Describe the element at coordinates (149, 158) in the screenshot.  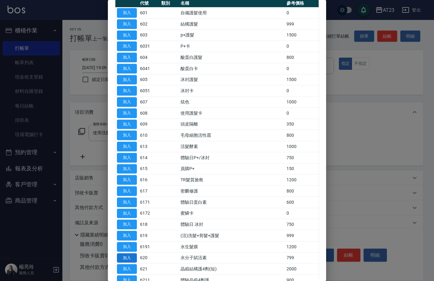
I see `td: 614` at that location.